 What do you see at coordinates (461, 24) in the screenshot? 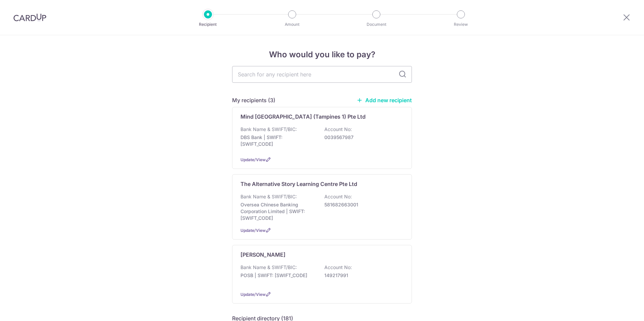
I see `p: Review` at bounding box center [461, 24].